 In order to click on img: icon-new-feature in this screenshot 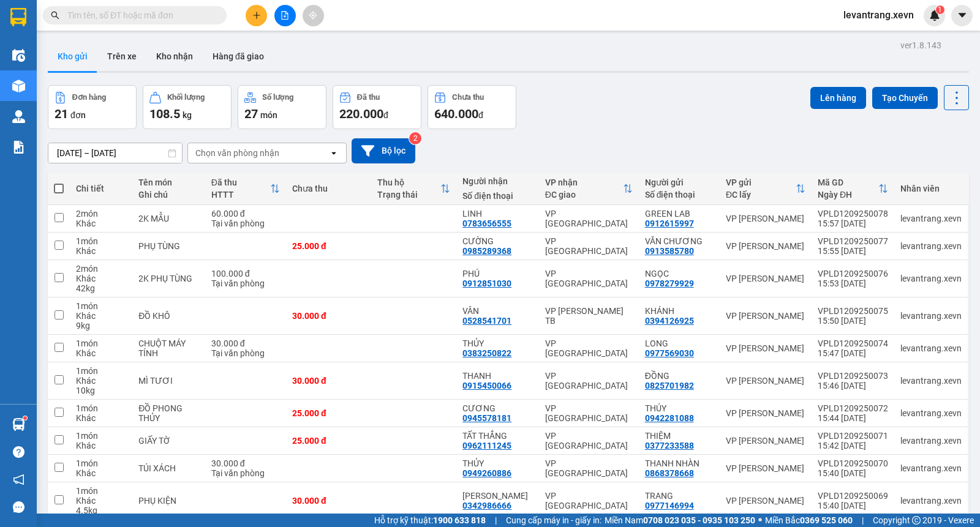, I will do `click(935, 15)`.